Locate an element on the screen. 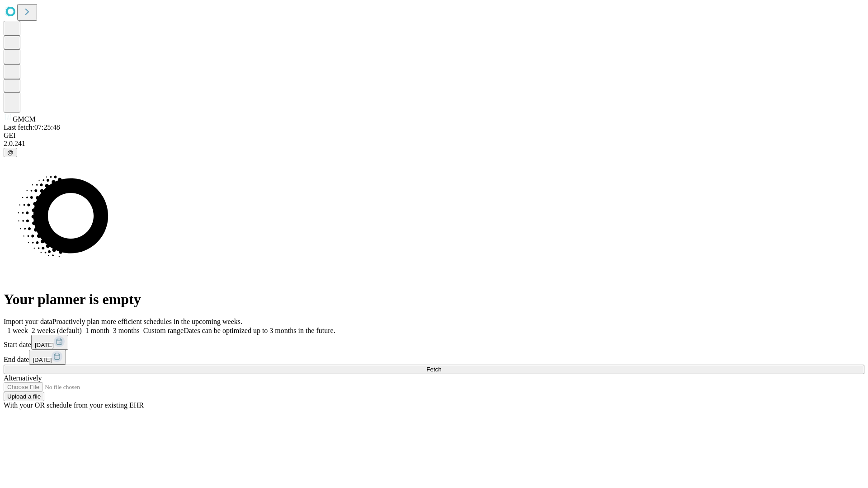  div: 2.0.241 is located at coordinates (434, 144).